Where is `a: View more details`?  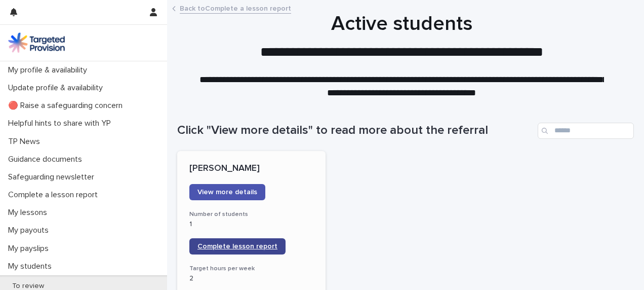 a: View more details is located at coordinates (227, 192).